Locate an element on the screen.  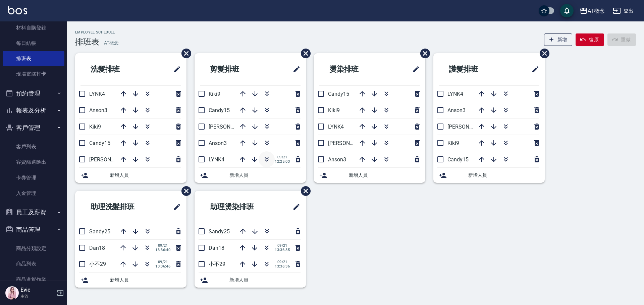
a: 每日結帳 is located at coordinates (33, 43).